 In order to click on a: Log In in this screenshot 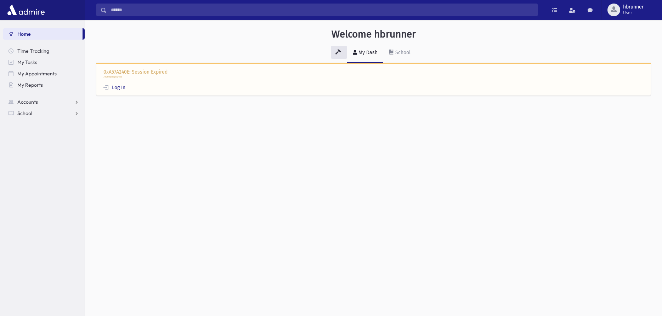, I will do `click(114, 88)`.